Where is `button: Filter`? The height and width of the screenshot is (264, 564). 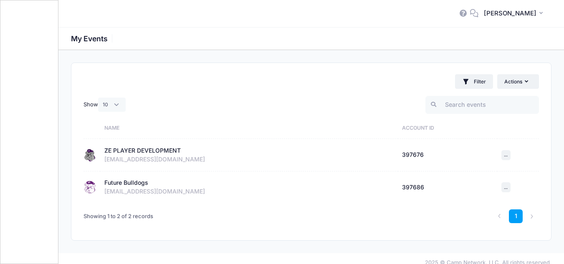 button: Filter is located at coordinates (474, 81).